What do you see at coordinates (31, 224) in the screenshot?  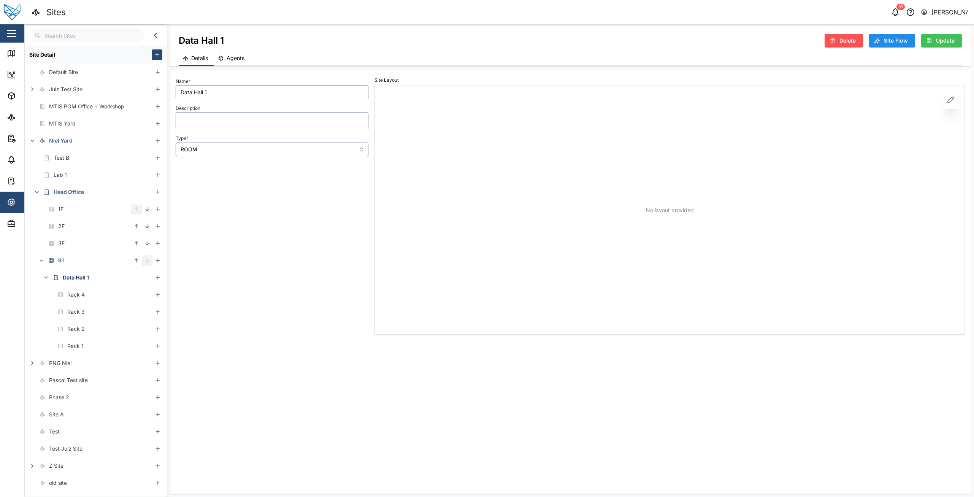 I see `div: Admin` at bounding box center [31, 224].